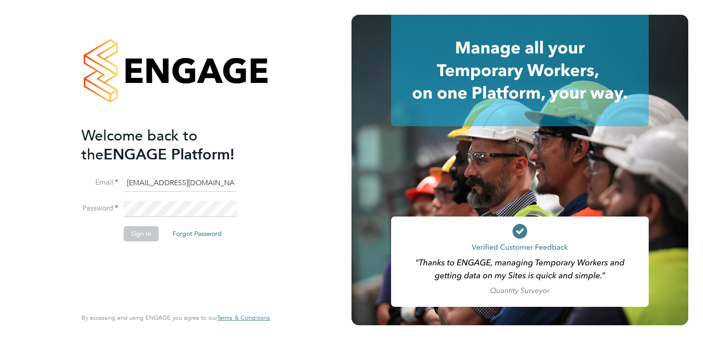 The height and width of the screenshot is (340, 703). Describe the element at coordinates (197, 233) in the screenshot. I see `button: Forgot Password` at that location.